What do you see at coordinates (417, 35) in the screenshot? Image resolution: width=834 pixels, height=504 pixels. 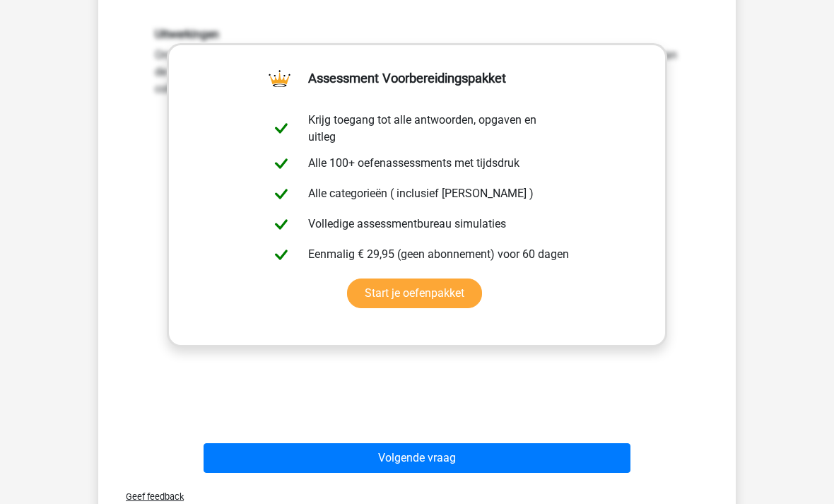 I see `h6: Uitwerkingen` at bounding box center [417, 35].